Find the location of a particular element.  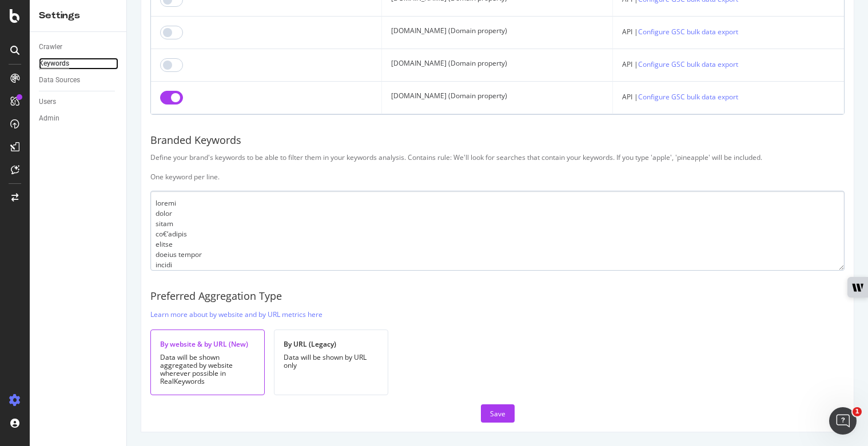

textarea: loremi dolor sitam co€‘adipis elitse doeius tempor incidi utlabo etdolor magnaa e .admini veniamq... is located at coordinates (497, 231).